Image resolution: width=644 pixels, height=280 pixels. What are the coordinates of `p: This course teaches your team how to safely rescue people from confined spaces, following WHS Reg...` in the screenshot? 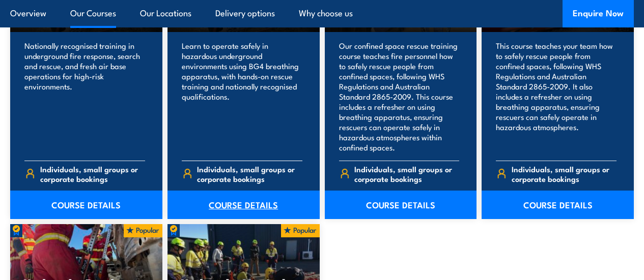 It's located at (556, 97).